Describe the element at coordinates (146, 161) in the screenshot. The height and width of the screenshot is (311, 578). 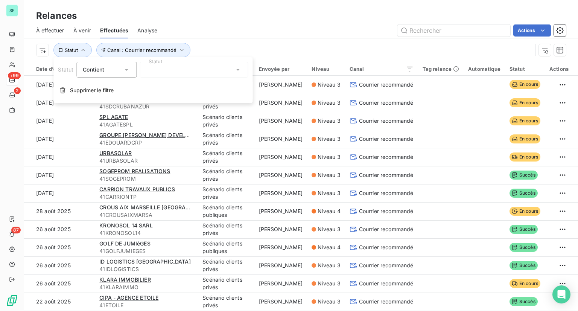
I see `span: 41URBASOLAR` at that location.